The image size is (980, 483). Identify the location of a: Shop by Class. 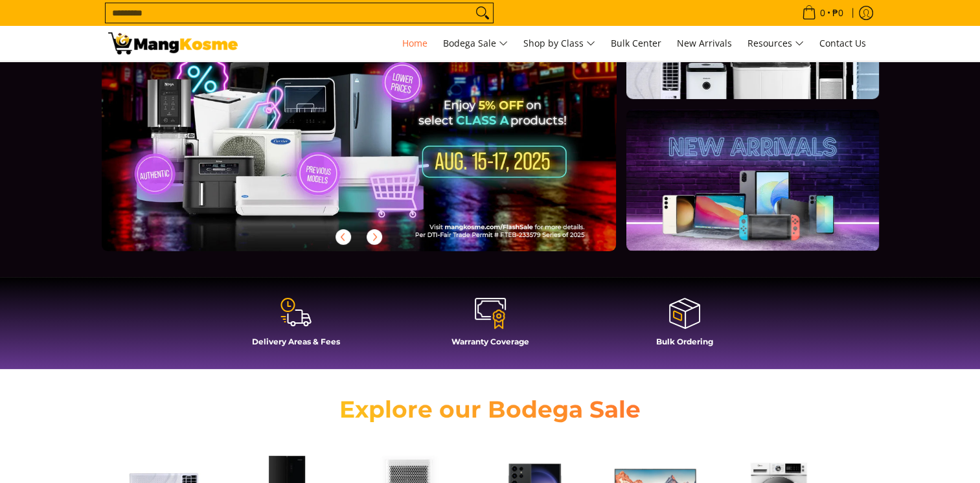
(559, 44).